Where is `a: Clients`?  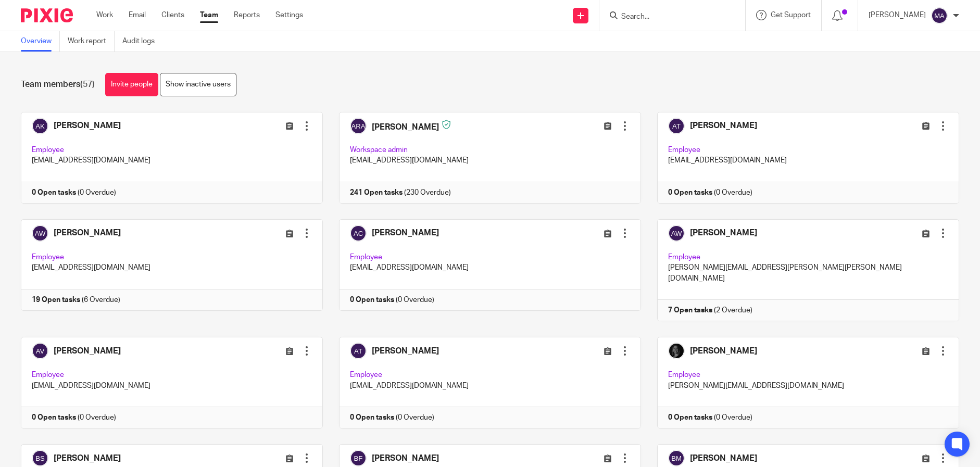 a: Clients is located at coordinates (173, 15).